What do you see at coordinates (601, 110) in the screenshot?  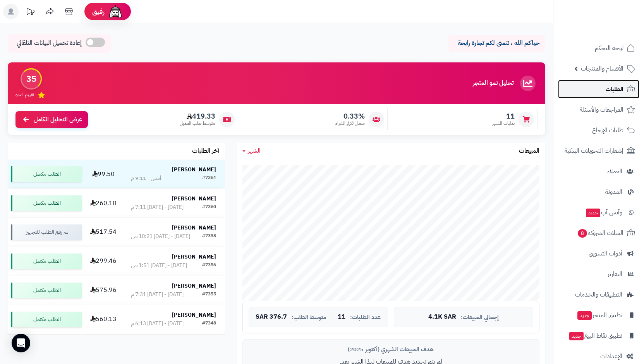 I see `span: المراجعات والأسئلة` at bounding box center [601, 110].